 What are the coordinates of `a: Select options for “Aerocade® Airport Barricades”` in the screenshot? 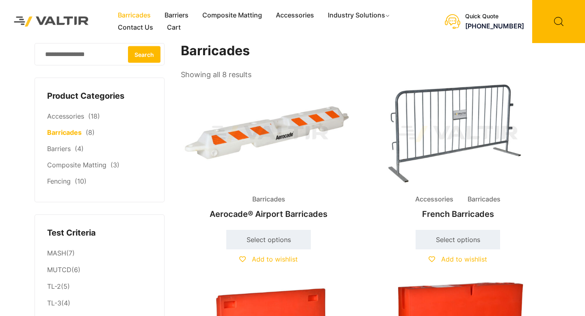 It's located at (269, 240).